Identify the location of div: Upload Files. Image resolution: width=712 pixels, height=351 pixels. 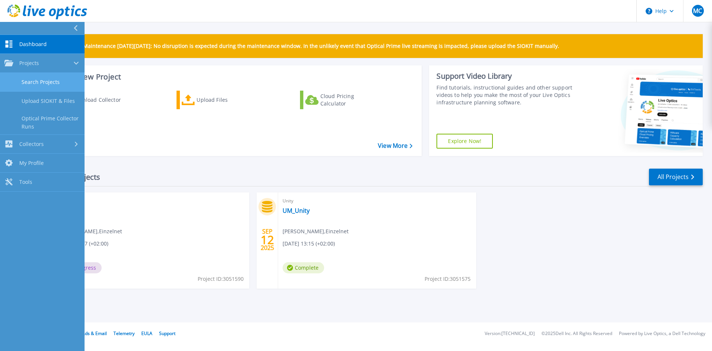
(226, 100).